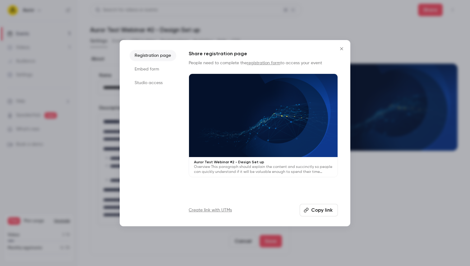 The width and height of the screenshot is (470, 266). What do you see at coordinates (263, 170) in the screenshot?
I see `p: Overview This paragraph should explain the content and succinctly so people can quickly understan...` at bounding box center [263, 170].